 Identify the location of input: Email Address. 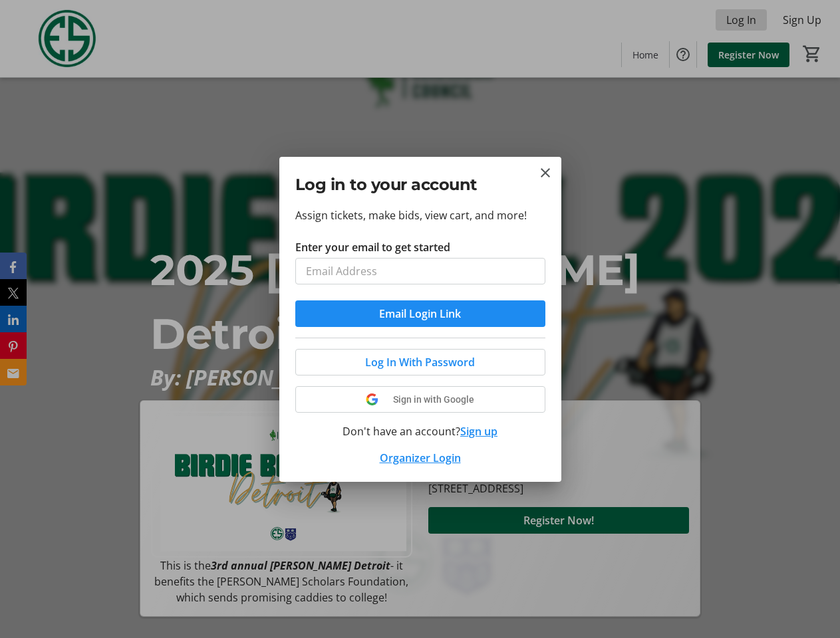
(420, 271).